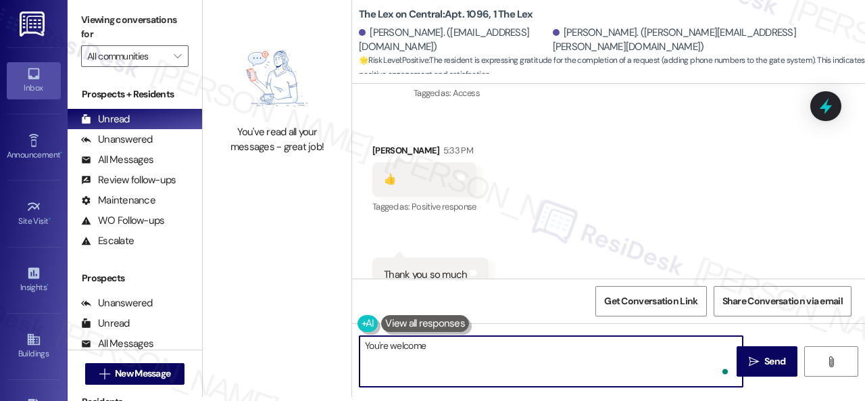 The image size is (865, 401). What do you see at coordinates (782, 301) in the screenshot?
I see `button: Share Conversation via email` at bounding box center [782, 301].